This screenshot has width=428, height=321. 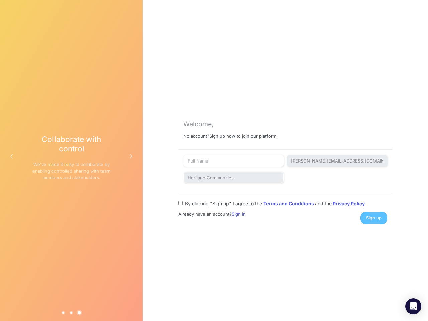 What do you see at coordinates (337, 161) in the screenshot?
I see `input: name@company.com` at bounding box center [337, 161].